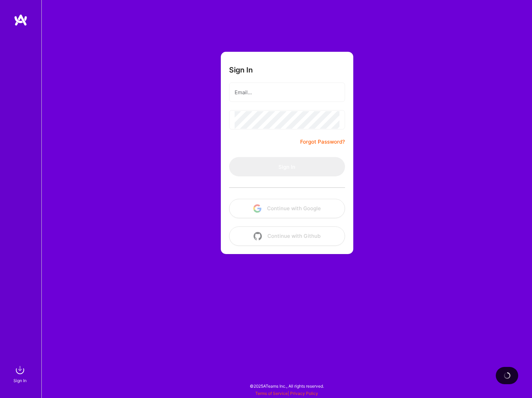 The image size is (532, 398). What do you see at coordinates (20, 381) in the screenshot?
I see `div: Sign In` at bounding box center [20, 381].